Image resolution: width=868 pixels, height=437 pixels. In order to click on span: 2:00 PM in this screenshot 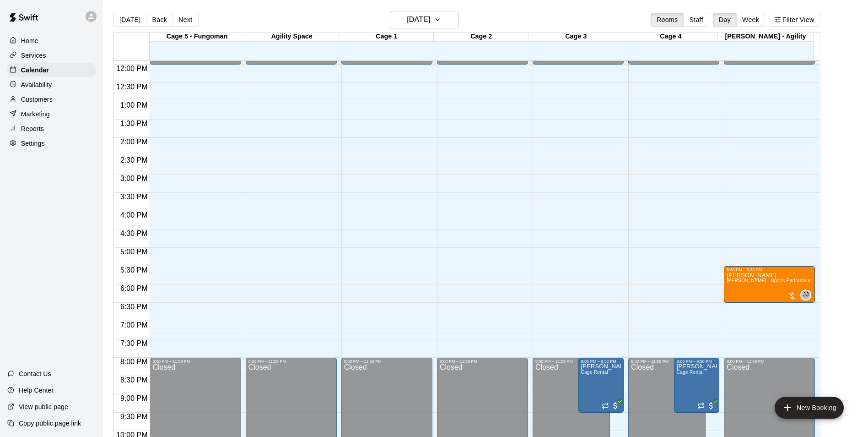, I will do `click(134, 141)`.